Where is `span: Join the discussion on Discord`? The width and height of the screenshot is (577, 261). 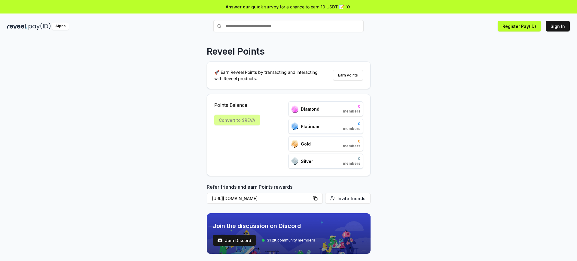 span: Join the discussion on Discord is located at coordinates (264, 226).